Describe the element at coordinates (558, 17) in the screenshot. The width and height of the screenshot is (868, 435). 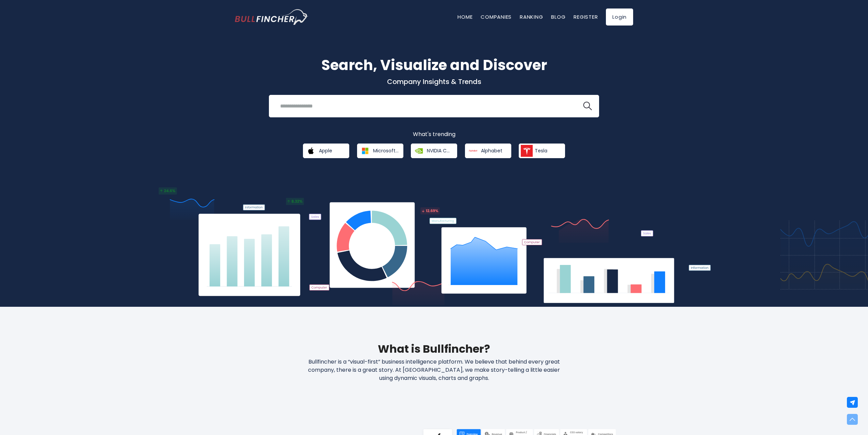
I see `a: Blog` at that location.